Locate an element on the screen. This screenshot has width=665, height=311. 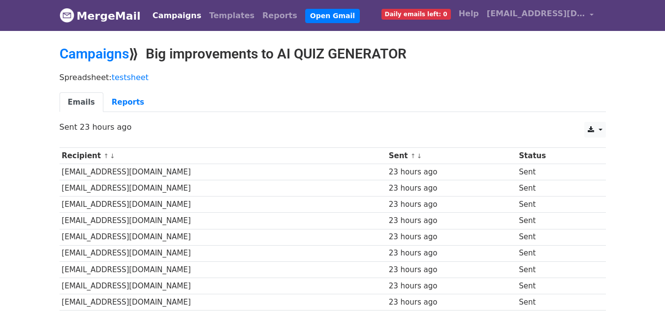
a: Open Gmail is located at coordinates (332, 16).